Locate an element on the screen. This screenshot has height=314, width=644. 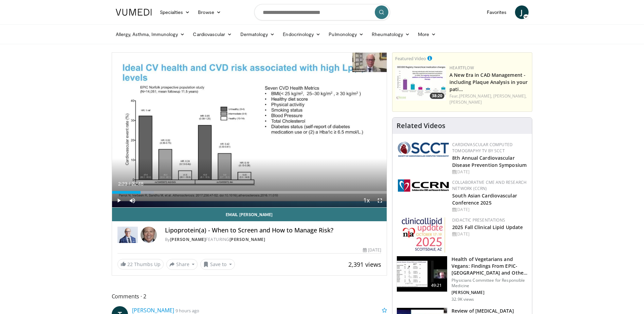
img: 606f2b51-b844-428b-aa21-8c0c72d5a896.150x105_q85_crop-smart_upscale.jpg is located at coordinates (422, 274).